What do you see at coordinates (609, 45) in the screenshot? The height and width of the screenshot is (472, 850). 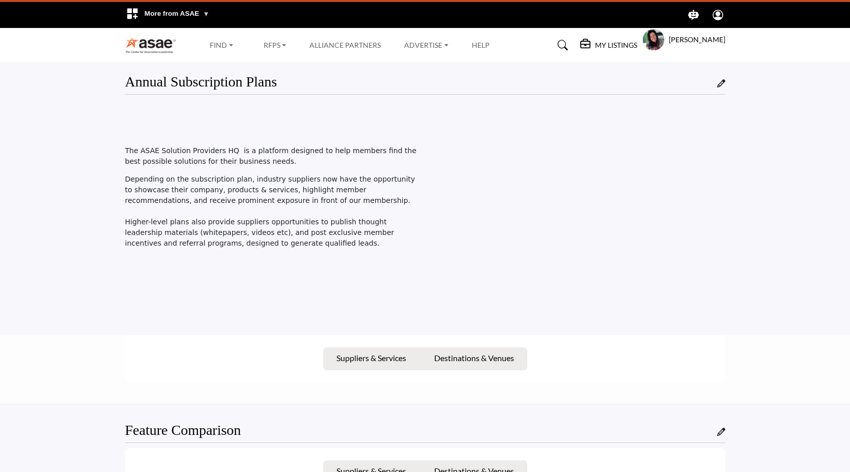 I see `div: My Listings` at bounding box center [609, 45].